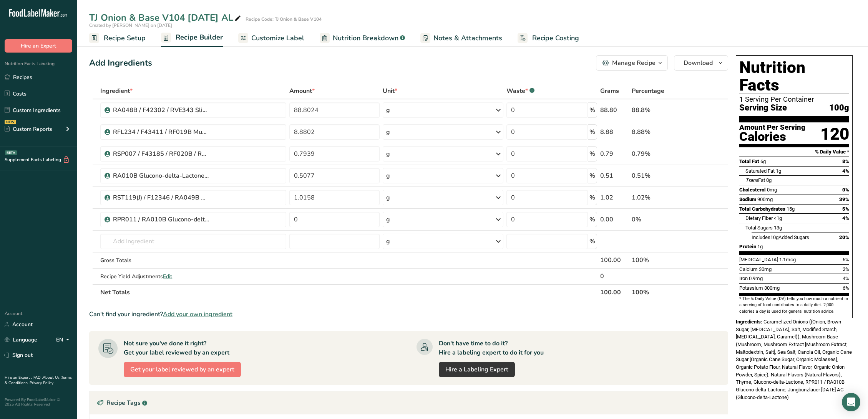 The height and width of the screenshot is (419, 868). I want to click on section: * The % Daily Value (DV) tells you how much a nutrient in a serving of food contributes to a dail..., so click(795, 305).